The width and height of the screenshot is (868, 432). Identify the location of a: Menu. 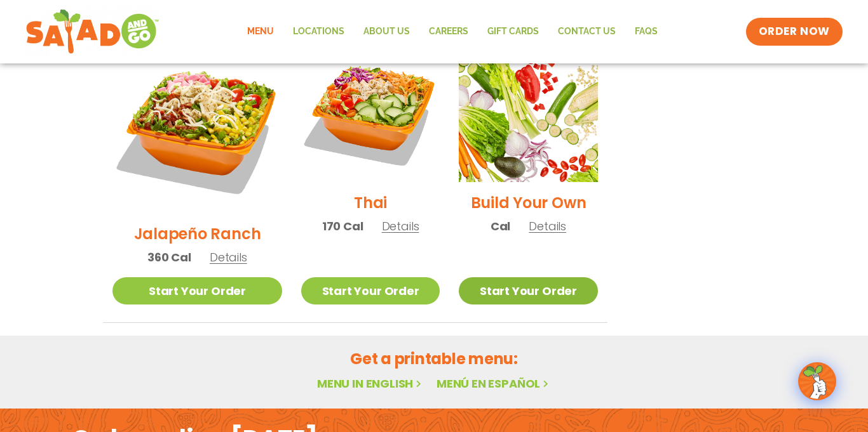
(260, 32).